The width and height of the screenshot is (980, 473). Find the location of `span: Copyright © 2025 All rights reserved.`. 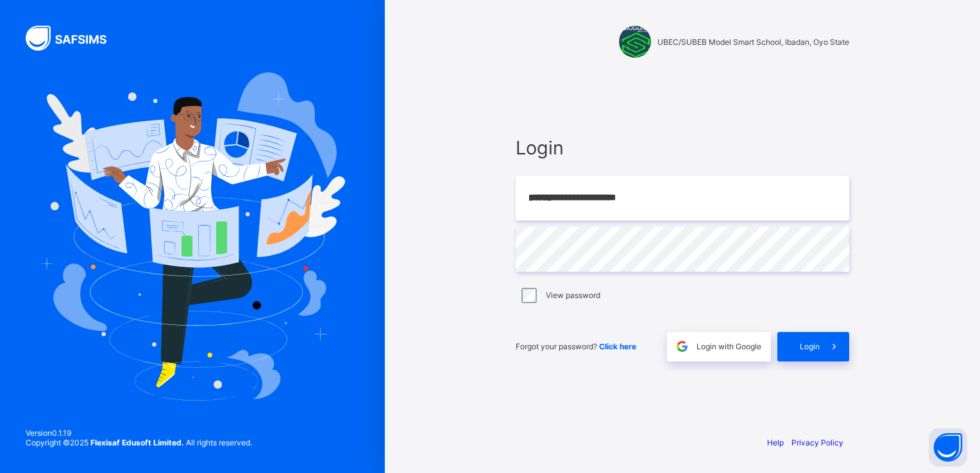

span: Copyright © 2025 All rights reserved. is located at coordinates (139, 442).